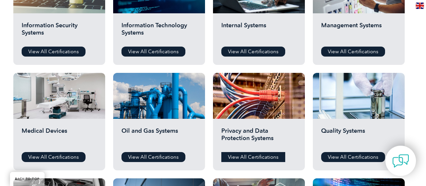  I want to click on a: BACK TO TOP, so click(27, 179).